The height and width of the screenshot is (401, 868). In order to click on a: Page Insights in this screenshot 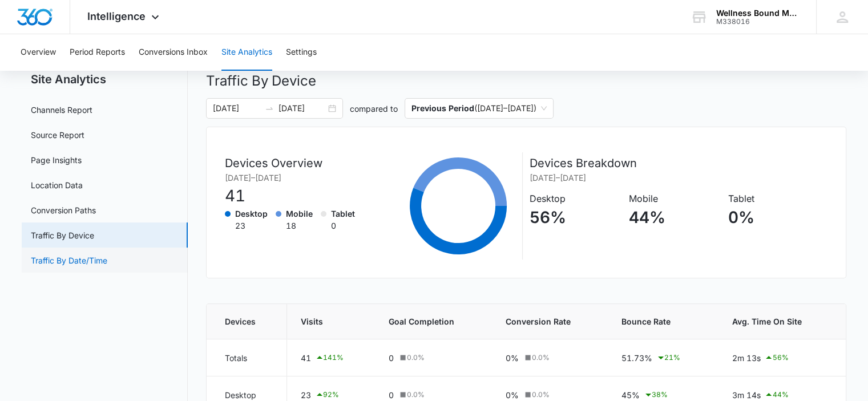, I will do `click(56, 160)`.